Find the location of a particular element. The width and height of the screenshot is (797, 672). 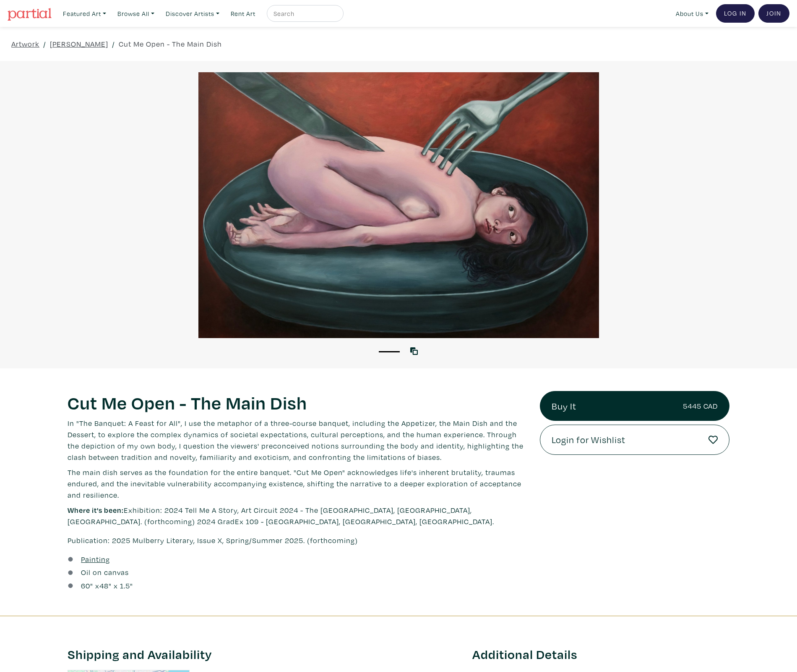

a: Painting is located at coordinates (95, 559).